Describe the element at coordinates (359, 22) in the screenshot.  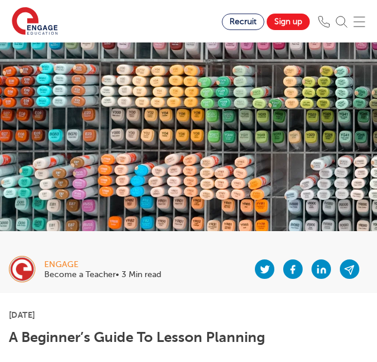
I see `img: Mobile Menu` at that location.